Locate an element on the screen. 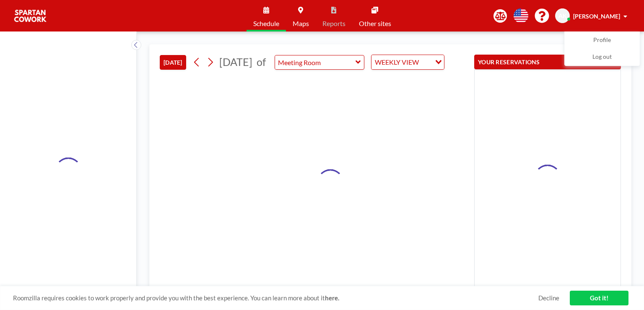 The width and height of the screenshot is (644, 310). span: WEEKLY VIEW is located at coordinates (397, 62).